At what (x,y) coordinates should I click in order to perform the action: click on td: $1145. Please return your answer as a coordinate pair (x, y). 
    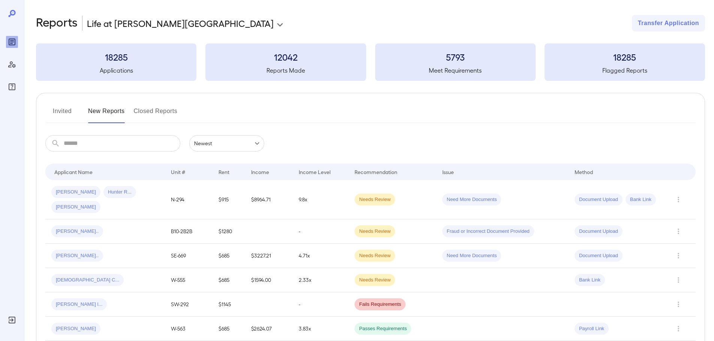
    Looking at the image, I should click on (229, 305).